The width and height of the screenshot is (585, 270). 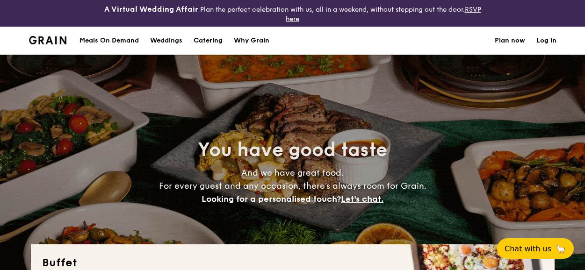 I want to click on a: Why Grain, so click(x=251, y=41).